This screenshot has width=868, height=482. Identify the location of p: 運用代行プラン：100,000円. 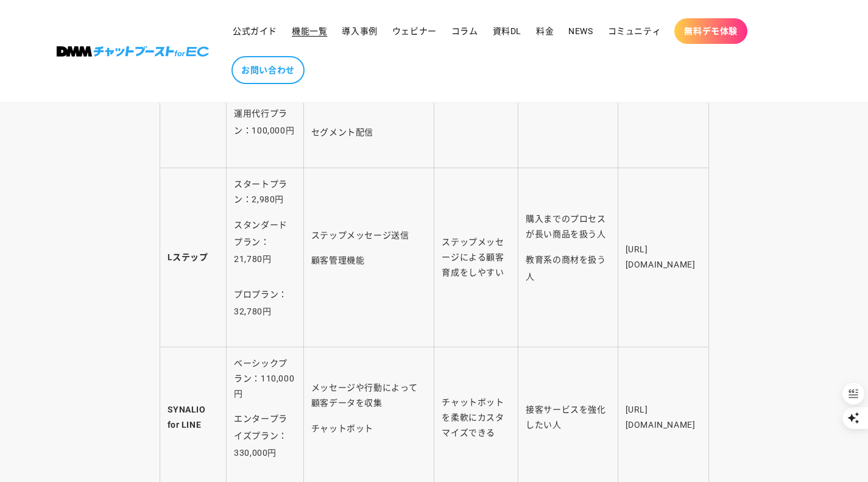
(265, 122).